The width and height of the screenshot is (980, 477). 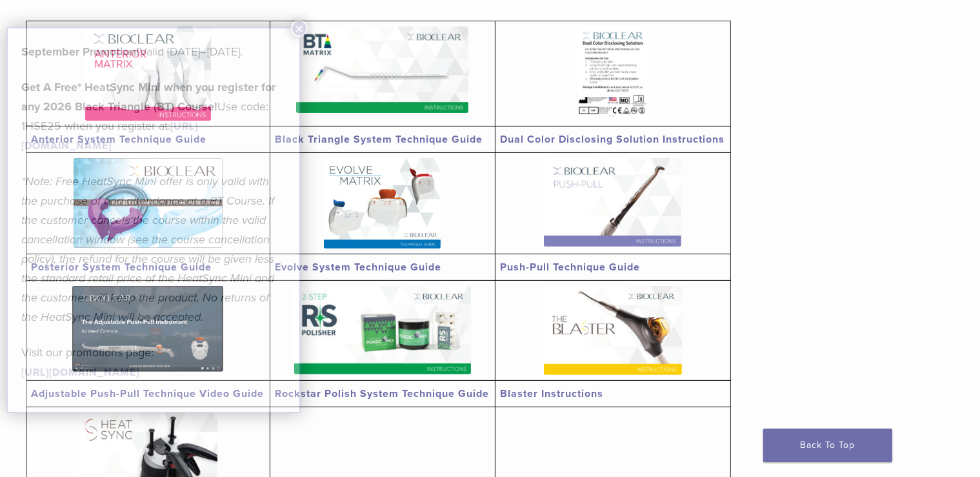 I want to click on a: Dual Color Disclosing Solution Instructions, so click(x=613, y=139).